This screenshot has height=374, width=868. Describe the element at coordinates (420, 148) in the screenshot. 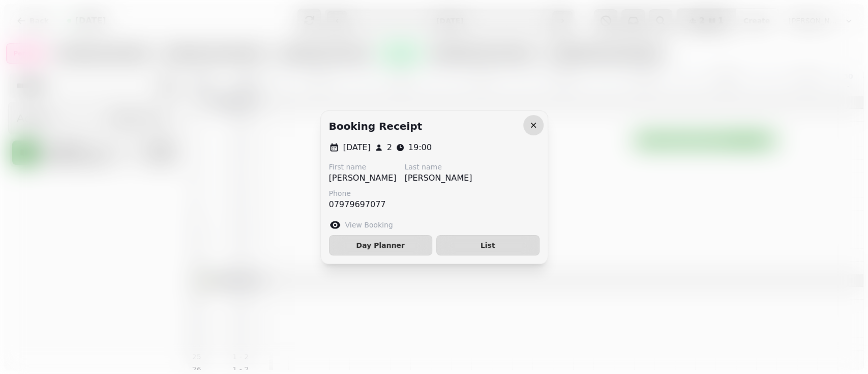

I see `p: 19:00` at that location.